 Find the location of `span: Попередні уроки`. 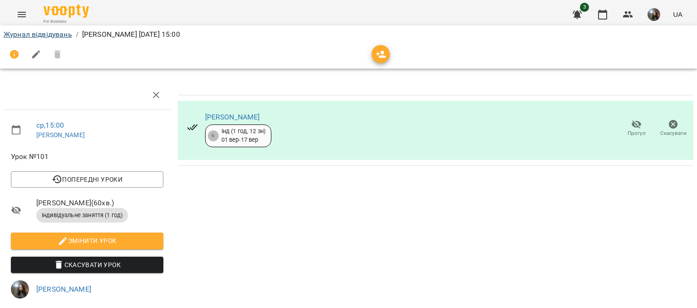

span: Попередні уроки is located at coordinates (87, 179).